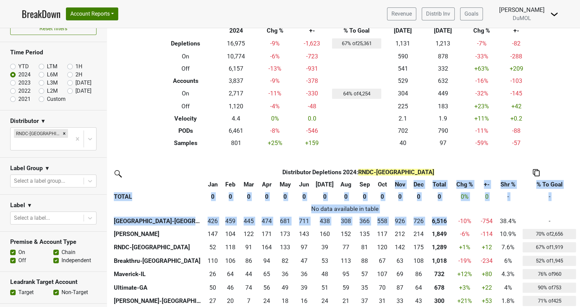 The height and width of the screenshot is (307, 580). What do you see at coordinates (536, 172) in the screenshot?
I see `img: Copy to clipboard` at bounding box center [536, 172].